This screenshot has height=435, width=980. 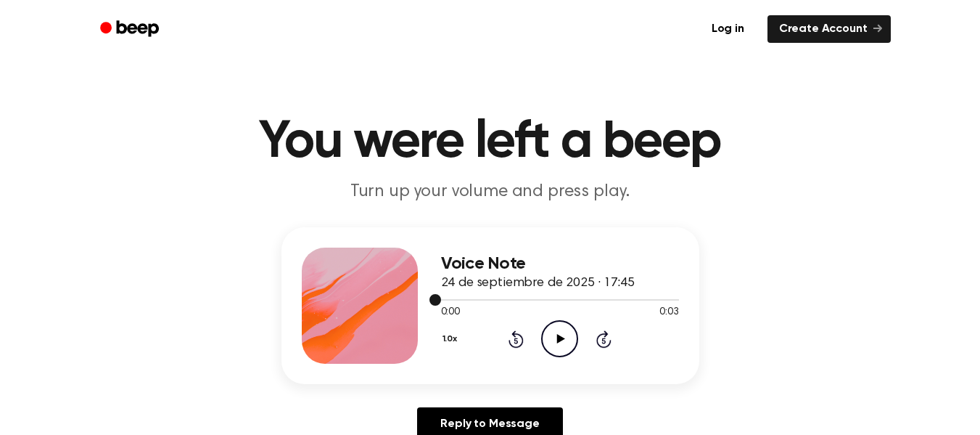 I want to click on button: 1.0x, so click(x=452, y=339).